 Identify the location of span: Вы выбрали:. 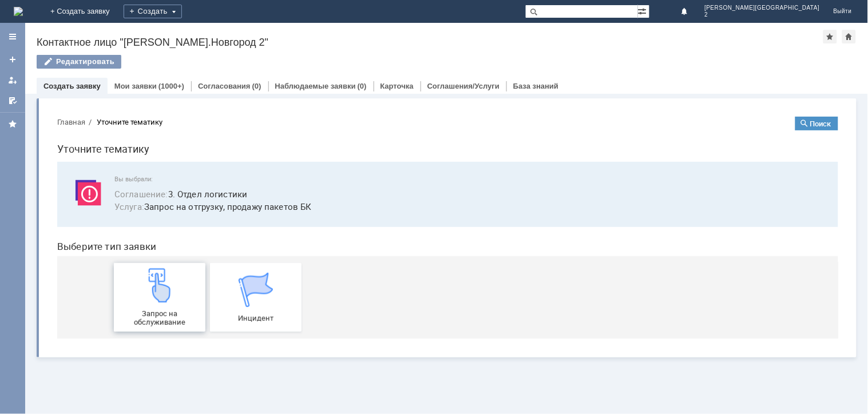
(421, 72).